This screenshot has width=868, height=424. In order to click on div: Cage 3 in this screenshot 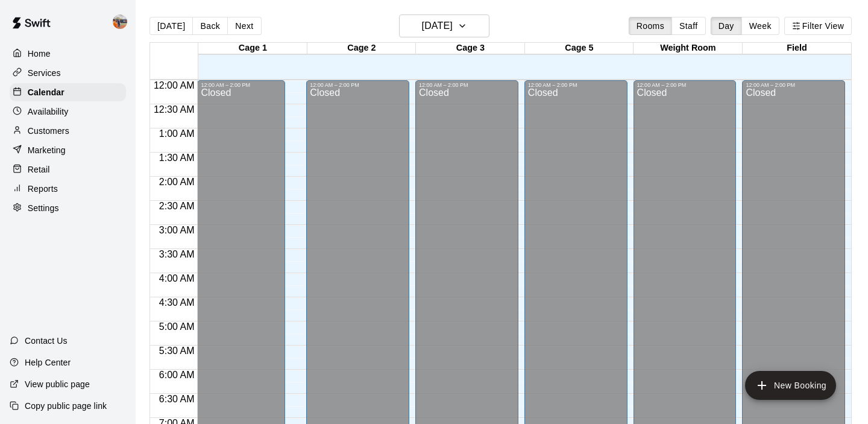, I will do `click(471, 48)`.